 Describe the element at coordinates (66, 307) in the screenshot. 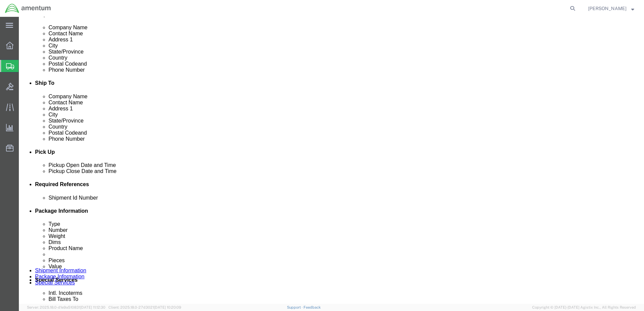

I see `span: Server: 2025.18.0-d1e9a510831` at that location.